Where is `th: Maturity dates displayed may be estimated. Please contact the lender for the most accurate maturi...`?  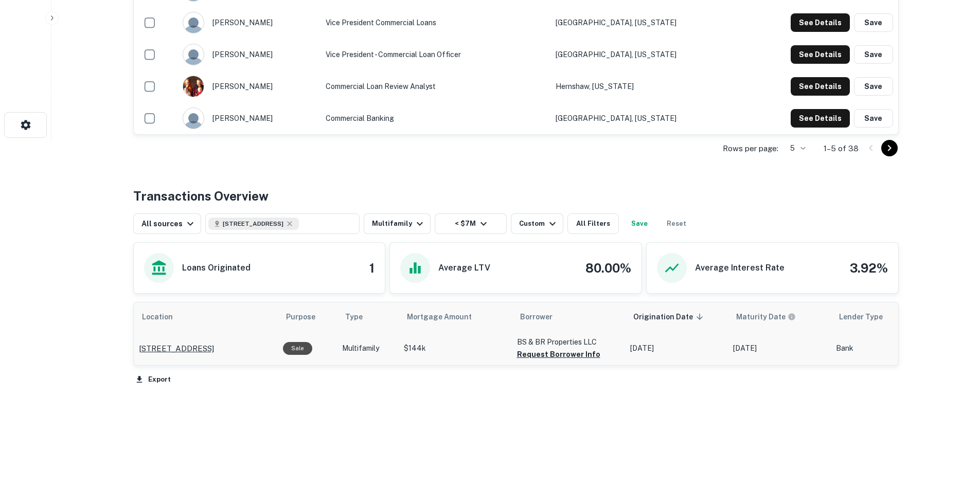
th: Maturity dates displayed may be estimated. Please contact the lender for the most accurate maturi... is located at coordinates (779, 317).